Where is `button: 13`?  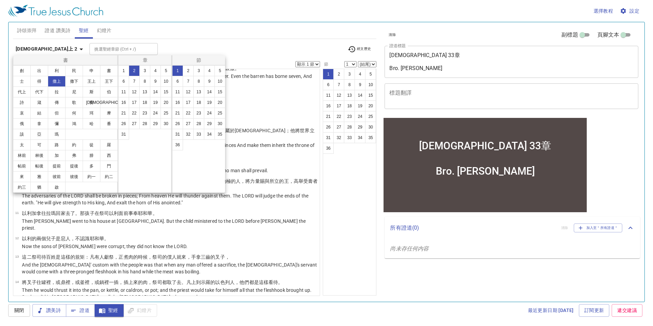
button: 13 is located at coordinates (145, 92).